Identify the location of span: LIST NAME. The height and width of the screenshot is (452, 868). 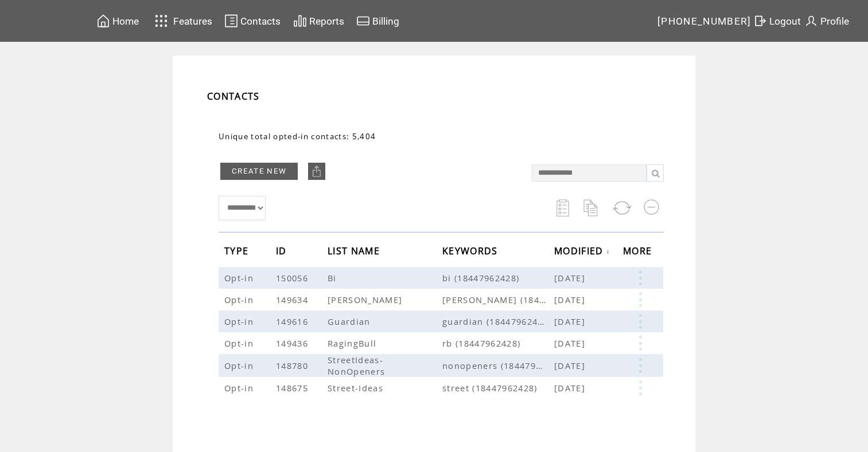
(355, 252).